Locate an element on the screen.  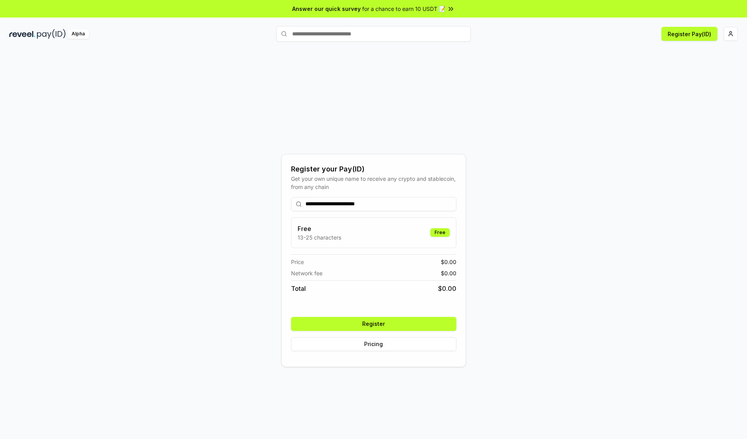
p: 13-25 characters is located at coordinates (320, 237).